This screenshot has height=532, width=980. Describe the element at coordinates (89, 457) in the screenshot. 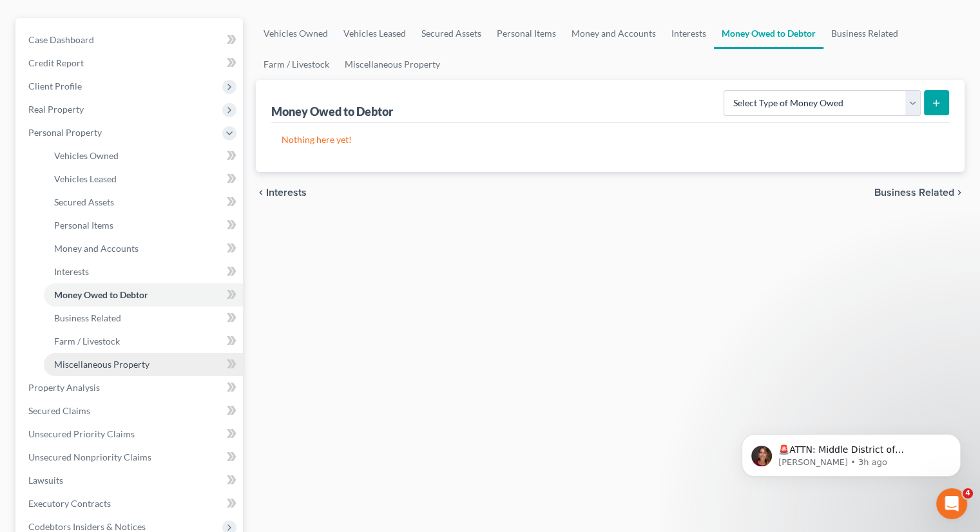

I see `span: Unsecured Nonpriority Claims` at that location.